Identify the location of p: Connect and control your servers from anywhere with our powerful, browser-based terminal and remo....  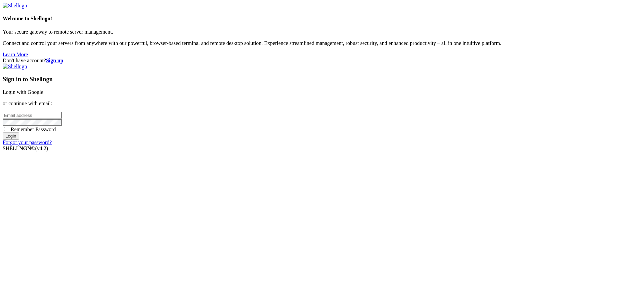
(320, 43).